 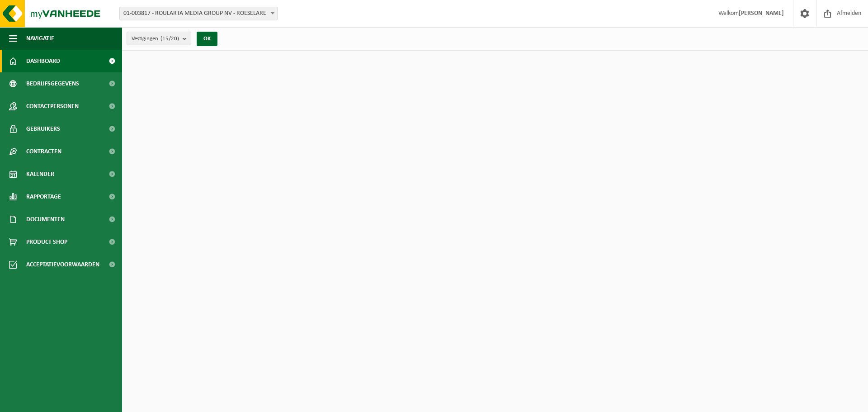 I want to click on span: Documenten, so click(x=46, y=220).